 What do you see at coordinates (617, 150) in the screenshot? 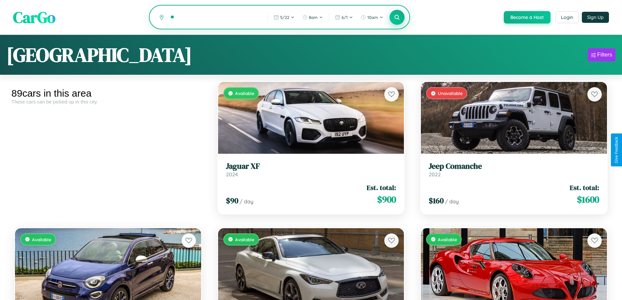
I see `div: Give Feedback` at bounding box center [617, 150].